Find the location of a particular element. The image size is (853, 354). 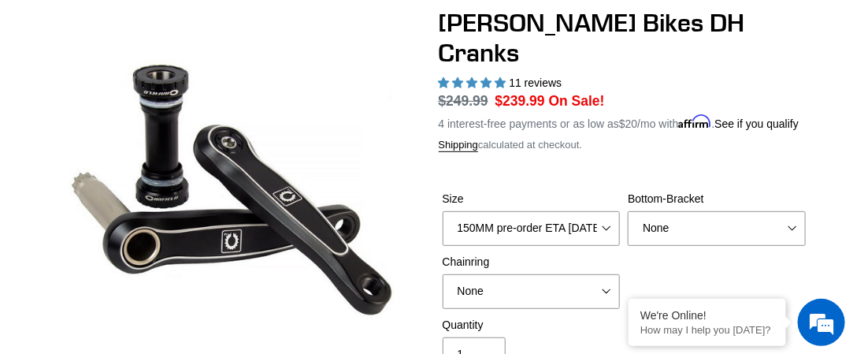

span: 11 reviews is located at coordinates (535, 83).